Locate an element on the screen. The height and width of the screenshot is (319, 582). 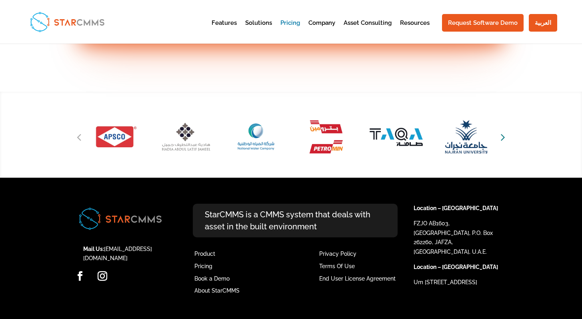
img: Najran University Logo is located at coordinates (466, 137).